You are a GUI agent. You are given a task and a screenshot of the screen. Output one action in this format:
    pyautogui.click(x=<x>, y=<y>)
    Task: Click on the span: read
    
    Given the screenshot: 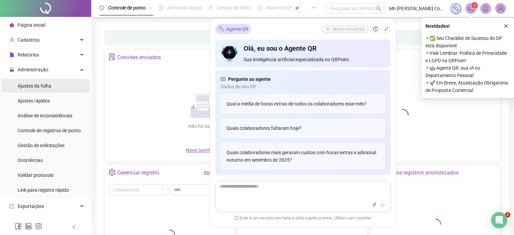 What is the action you would take?
    pyautogui.click(x=223, y=79)
    